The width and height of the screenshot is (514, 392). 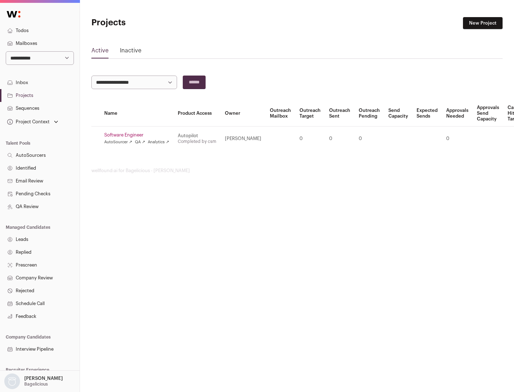 What do you see at coordinates (280, 113) in the screenshot?
I see `th: Outreach Mailbox` at bounding box center [280, 113].